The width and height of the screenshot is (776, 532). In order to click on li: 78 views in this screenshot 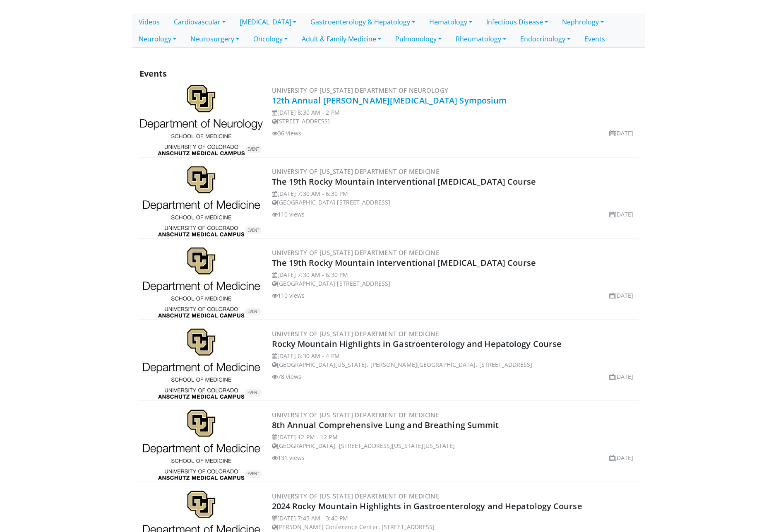, I will do `click(287, 376)`.